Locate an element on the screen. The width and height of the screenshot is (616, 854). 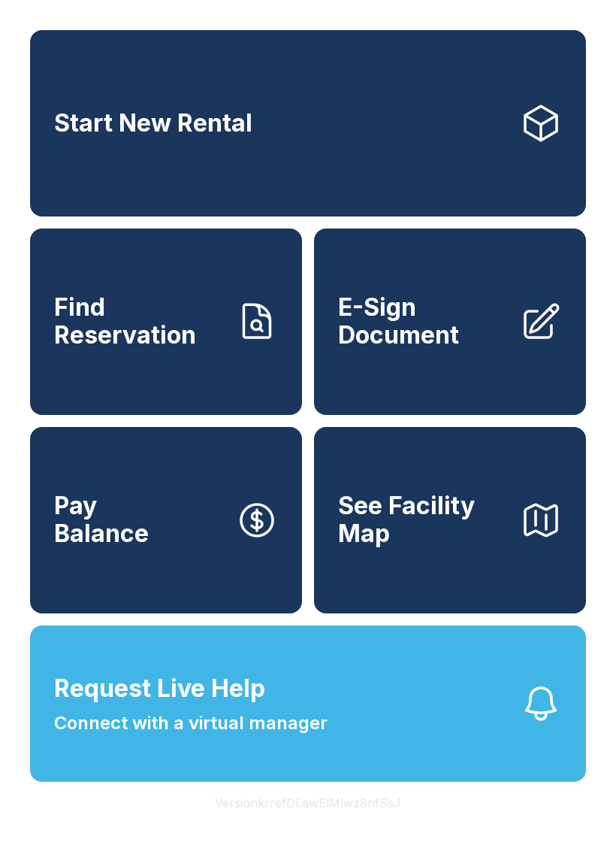
button: Request Live HelpConnect with a virtual manager is located at coordinates (308, 703).